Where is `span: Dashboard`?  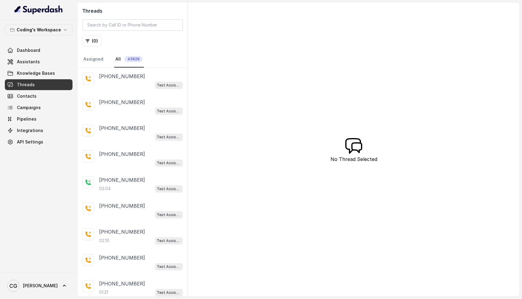 span: Dashboard is located at coordinates (28, 50).